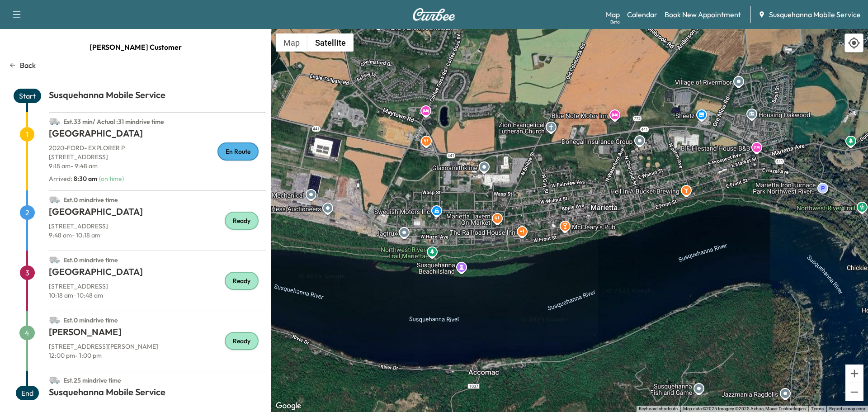 This screenshot has height=412, width=868. What do you see at coordinates (815, 15) in the screenshot?
I see `span: Susquehanna Mobile Service` at bounding box center [815, 15].